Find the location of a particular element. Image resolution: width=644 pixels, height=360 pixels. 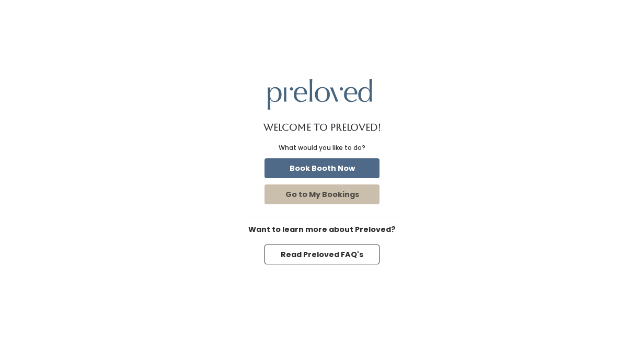

img: preloved logo is located at coordinates (320, 94).